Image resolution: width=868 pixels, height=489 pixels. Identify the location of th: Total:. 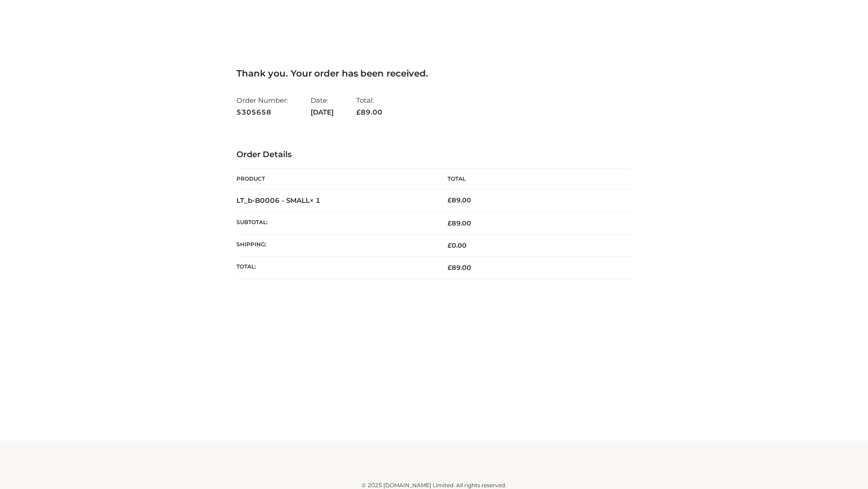
(335, 267).